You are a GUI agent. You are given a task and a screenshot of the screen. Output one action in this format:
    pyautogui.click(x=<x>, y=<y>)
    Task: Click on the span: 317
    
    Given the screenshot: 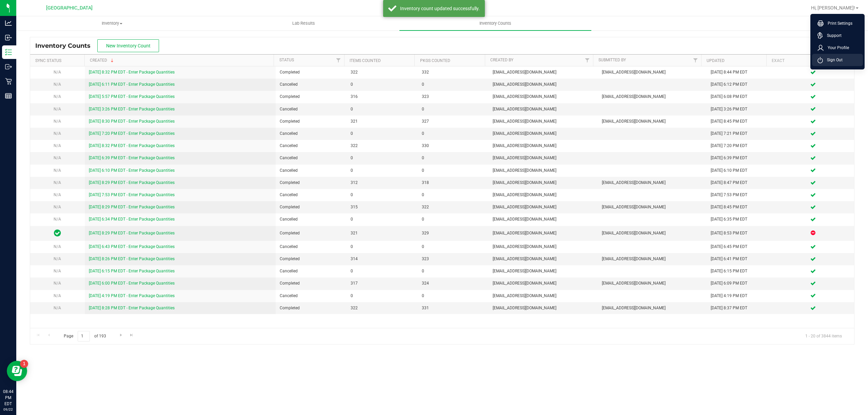 What is the action you would take?
    pyautogui.click(x=382, y=284)
    